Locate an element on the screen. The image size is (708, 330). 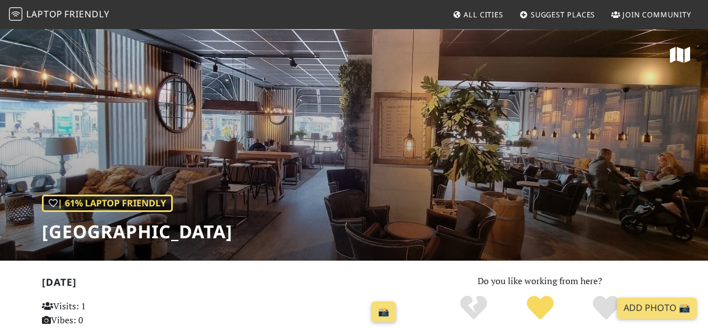
p: Visits: 1 Vibes: 0 is located at coordinates (97, 313).